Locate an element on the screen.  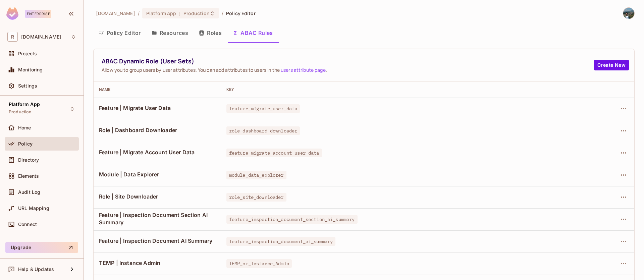
img: Alejandro Duarte Sánchez is located at coordinates (629, 13).